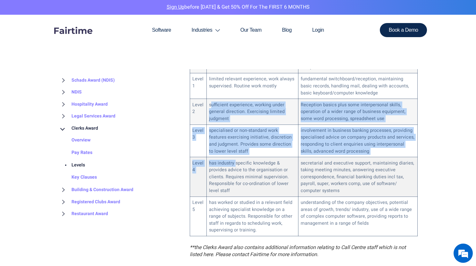  I want to click on a: Sign Up, so click(175, 7).